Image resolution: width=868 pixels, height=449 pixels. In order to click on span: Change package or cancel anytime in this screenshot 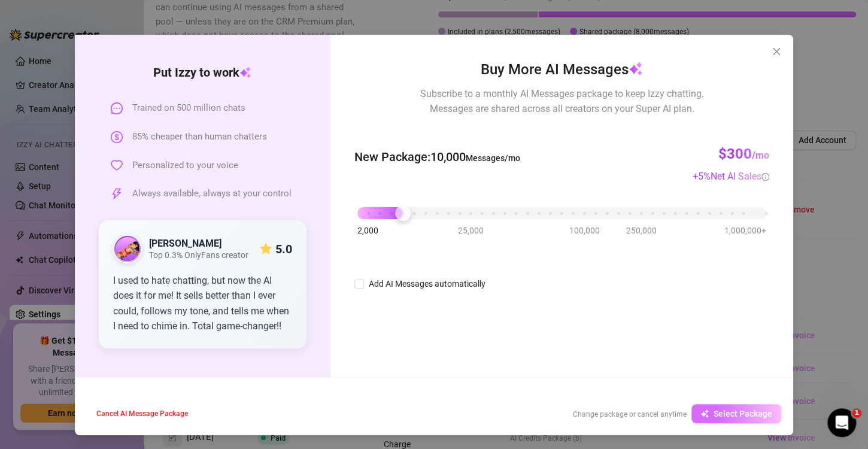, I will do `click(630, 415)`.